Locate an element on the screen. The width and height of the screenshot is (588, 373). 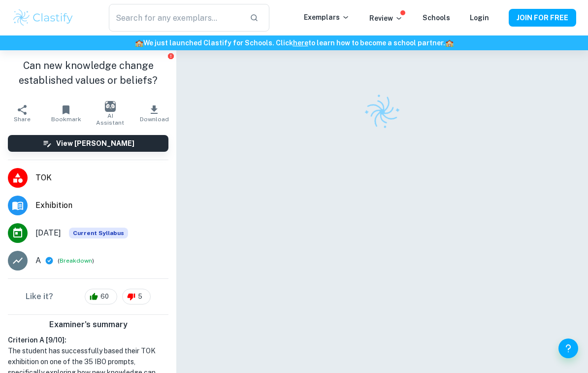
span: 5 is located at coordinates (140, 297).